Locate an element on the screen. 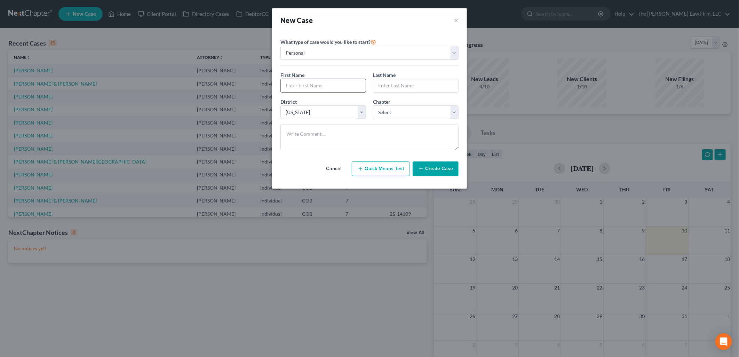  div: Open Intercom Messenger is located at coordinates (724, 342).